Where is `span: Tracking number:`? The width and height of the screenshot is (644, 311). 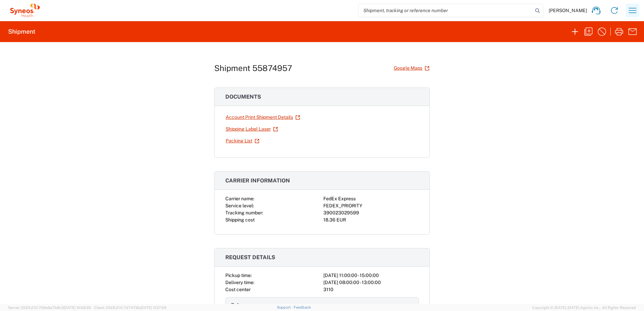
span: Tracking number: is located at coordinates (244, 213).